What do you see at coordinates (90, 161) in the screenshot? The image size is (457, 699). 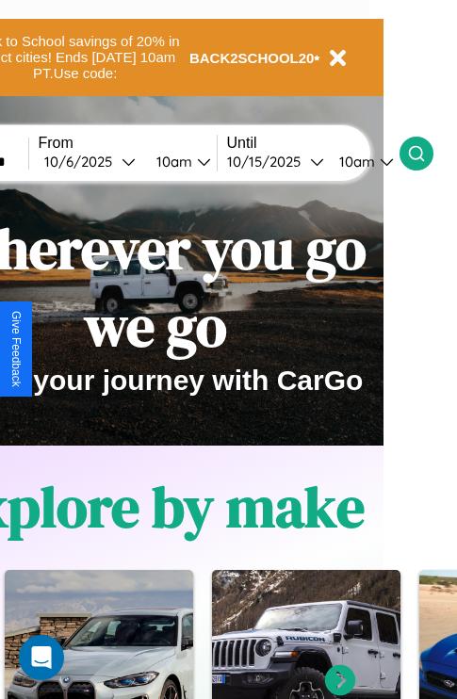 I see `button: 10/6/2025` at bounding box center [90, 161].